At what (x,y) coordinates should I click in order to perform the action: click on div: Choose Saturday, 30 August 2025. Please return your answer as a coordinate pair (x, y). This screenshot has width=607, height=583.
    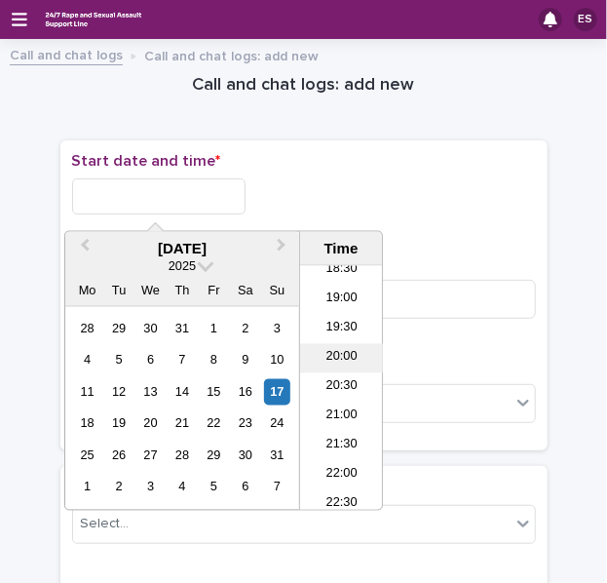
    Looking at the image, I should click on (245, 455).